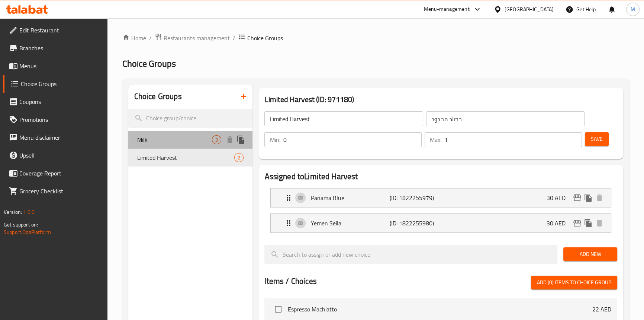 The height and width of the screenshot is (320, 644). What do you see at coordinates (441, 176) in the screenshot?
I see `h2: Assigned to Limited Harvest` at bounding box center [441, 176].